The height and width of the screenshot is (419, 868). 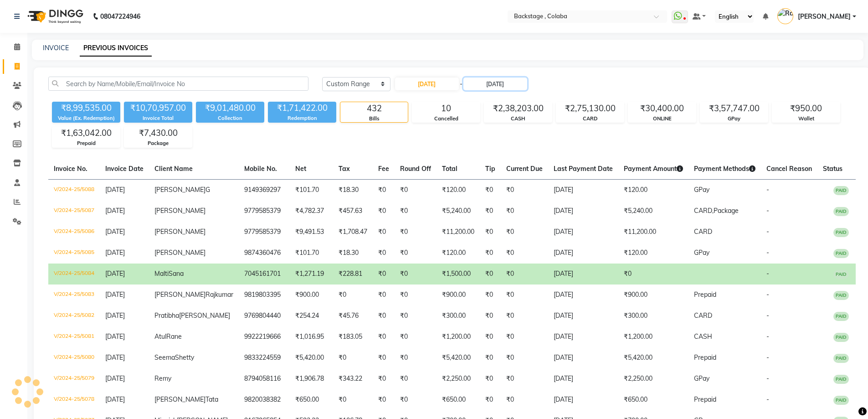 What do you see at coordinates (302, 108) in the screenshot?
I see `div: ₹1,71,422.00` at bounding box center [302, 108].